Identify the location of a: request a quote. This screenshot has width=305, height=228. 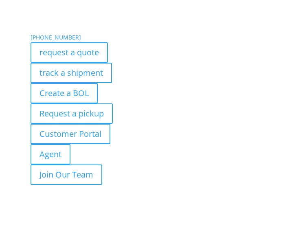
(69, 52).